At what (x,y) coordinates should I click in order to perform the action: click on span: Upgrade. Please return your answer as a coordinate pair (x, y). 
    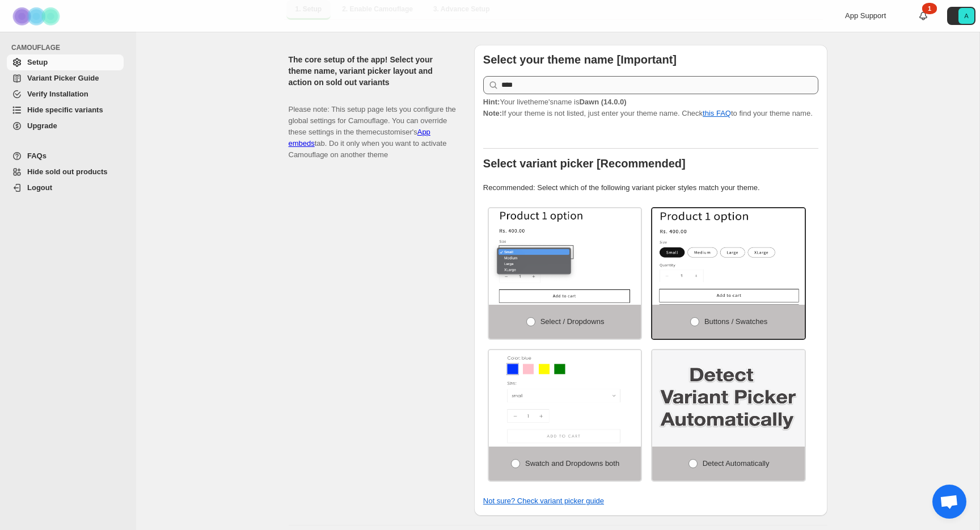
    Looking at the image, I should click on (42, 125).